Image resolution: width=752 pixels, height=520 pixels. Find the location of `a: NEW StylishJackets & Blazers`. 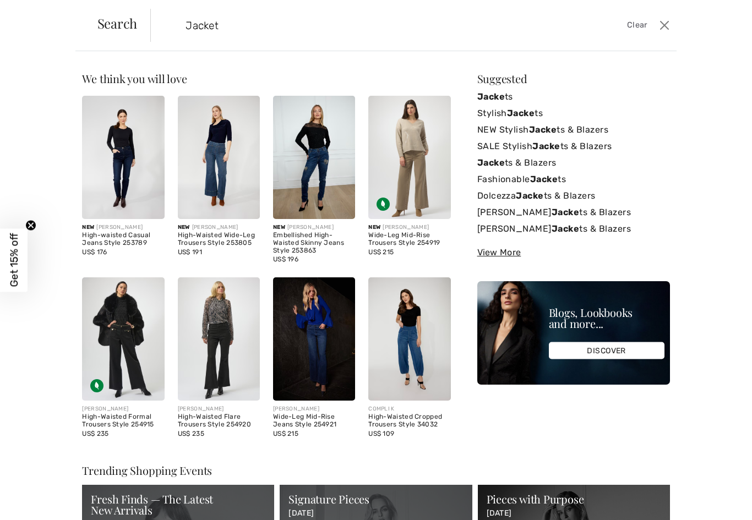

a: NEW StylishJackets & Blazers is located at coordinates (574, 130).